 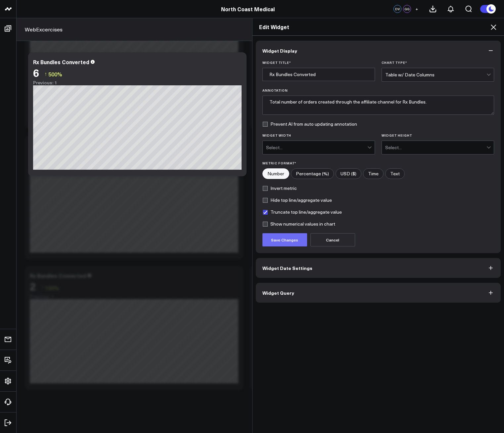 I want to click on label: Widget Height, so click(x=438, y=135).